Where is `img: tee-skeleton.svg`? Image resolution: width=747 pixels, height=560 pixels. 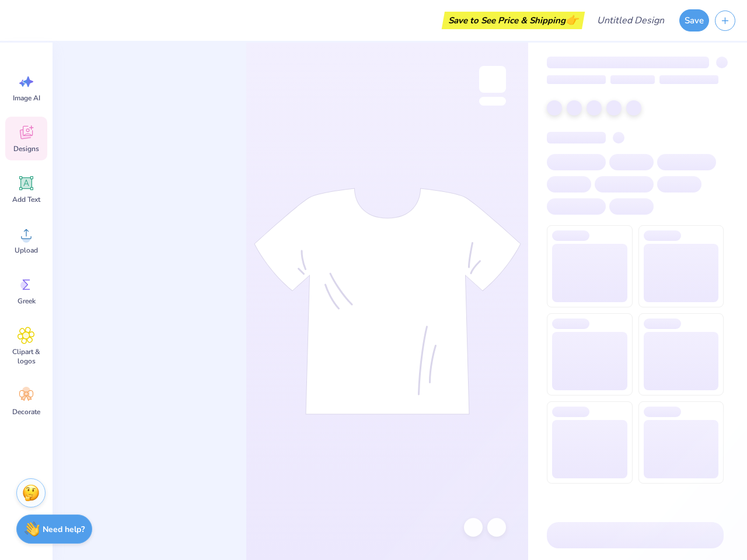 img: tee-skeleton.svg is located at coordinates (387, 301).